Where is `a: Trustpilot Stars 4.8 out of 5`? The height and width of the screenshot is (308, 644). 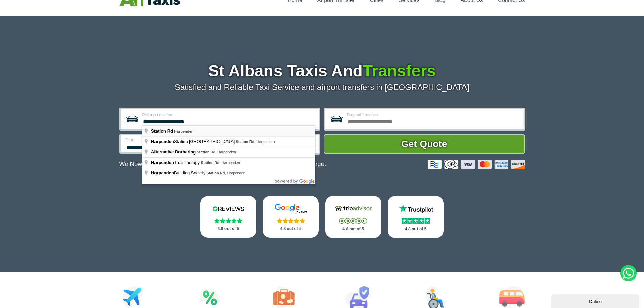
a: Trustpilot Stars 4.8 out of 5 is located at coordinates (416, 217).